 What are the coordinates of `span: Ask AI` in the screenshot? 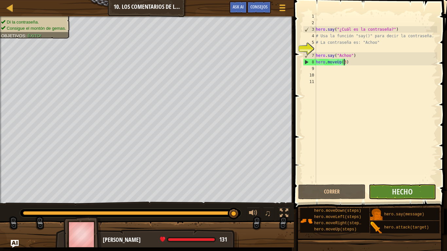 It's located at (238, 7).